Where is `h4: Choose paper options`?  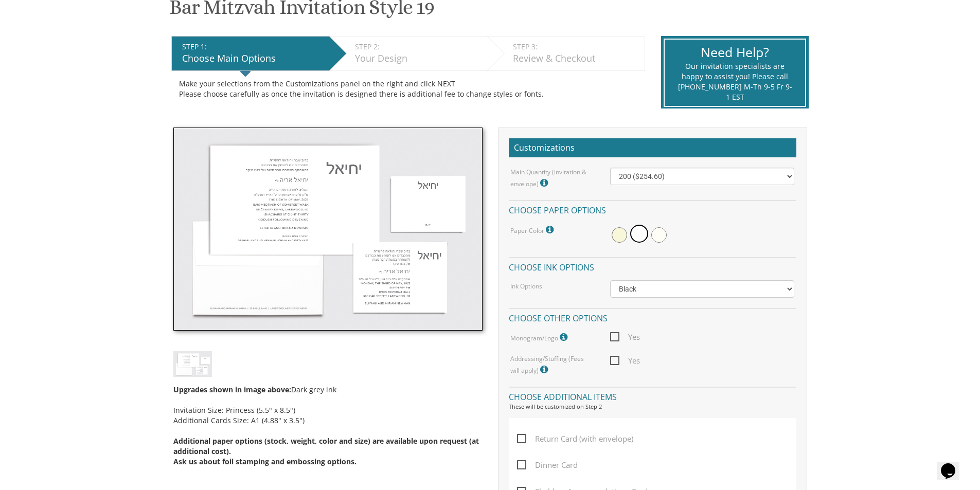
h4: Choose paper options is located at coordinates (652, 209).